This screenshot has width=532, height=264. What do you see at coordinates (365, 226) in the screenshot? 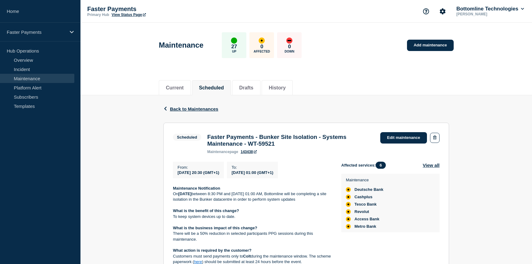
I see `span: Metro Bank` at bounding box center [365, 226].